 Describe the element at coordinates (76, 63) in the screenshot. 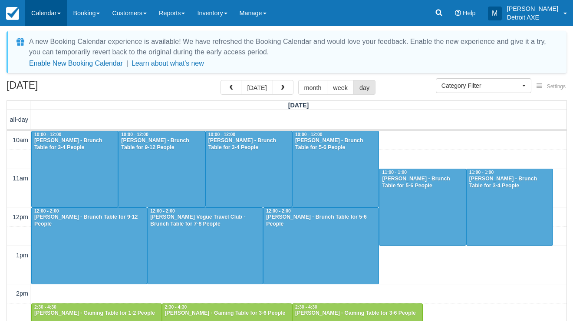

I see `button: Enable New Booking Calendar` at that location.